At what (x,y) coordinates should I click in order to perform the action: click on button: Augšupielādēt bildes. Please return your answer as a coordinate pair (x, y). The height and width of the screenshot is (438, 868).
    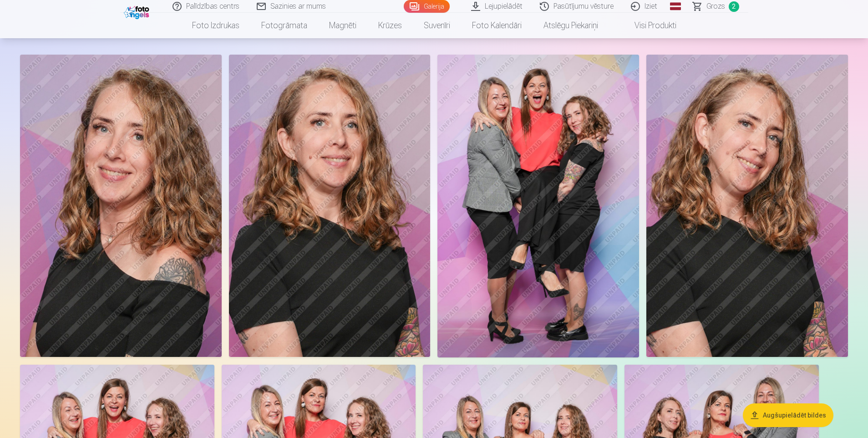
    Looking at the image, I should click on (788, 415).